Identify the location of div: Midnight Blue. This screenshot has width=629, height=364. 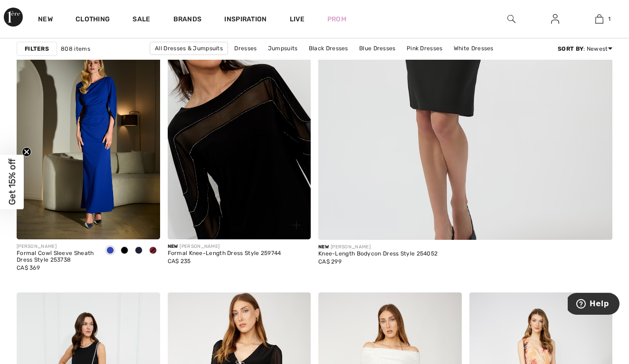
(139, 251).